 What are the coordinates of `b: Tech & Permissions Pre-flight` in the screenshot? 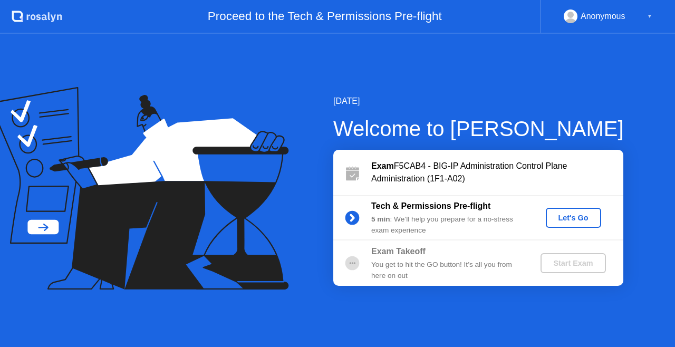 It's located at (431, 206).